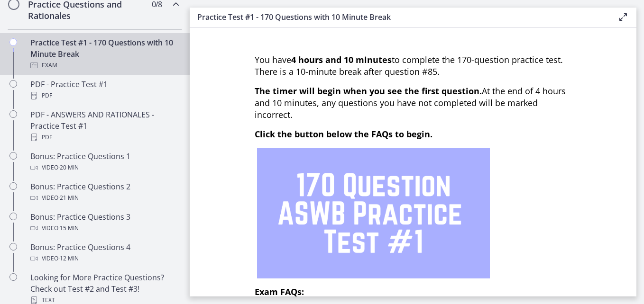 The image size is (644, 304). What do you see at coordinates (104, 65) in the screenshot?
I see `div: Exam` at bounding box center [104, 65].